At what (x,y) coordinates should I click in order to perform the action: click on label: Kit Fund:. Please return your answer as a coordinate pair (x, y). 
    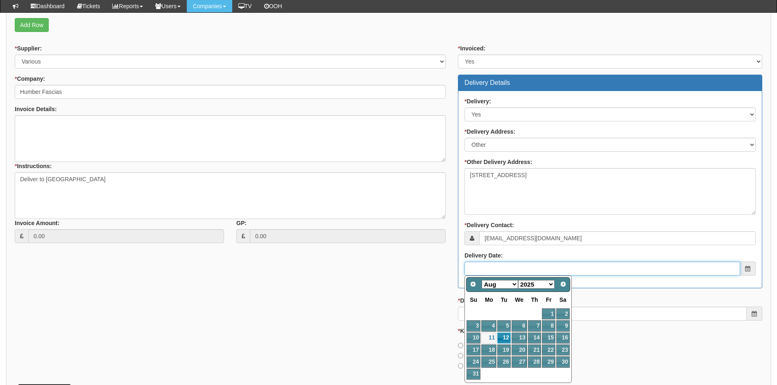
    Looking at the image, I should click on (472, 331).